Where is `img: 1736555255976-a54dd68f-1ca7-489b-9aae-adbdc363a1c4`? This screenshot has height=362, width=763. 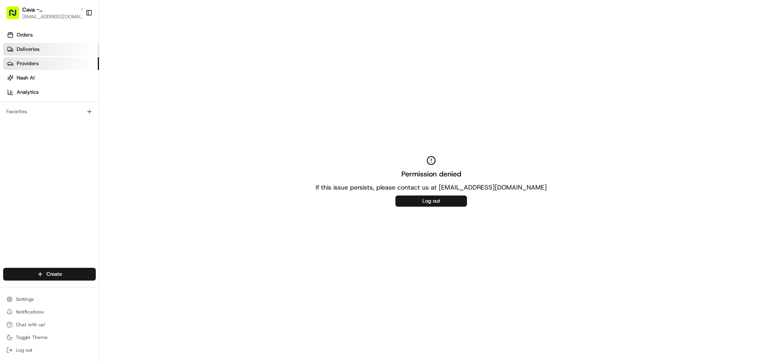
img: 1736555255976-a54dd68f-1ca7-489b-9aae-adbdc363a1c4 is located at coordinates (15, 83).